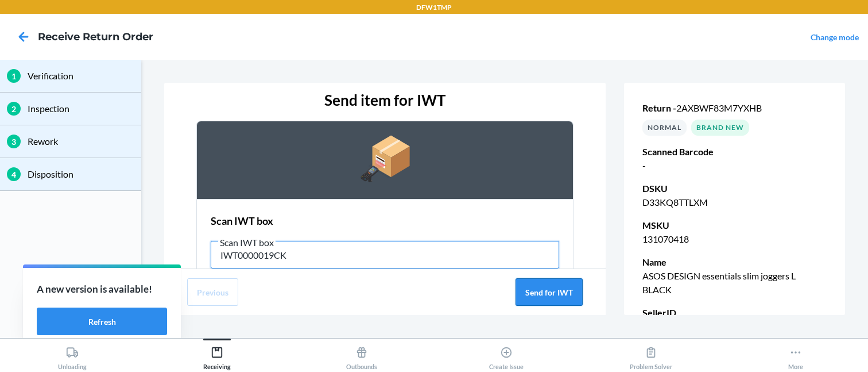 The image size is (868, 372). What do you see at coordinates (362, 354) in the screenshot?
I see `button: Outbounds` at bounding box center [362, 354].